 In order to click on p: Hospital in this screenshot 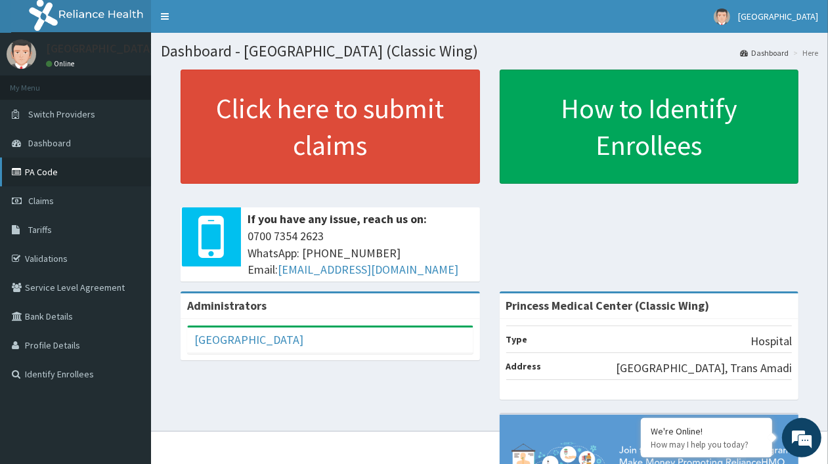, I will do `click(771, 341)`.